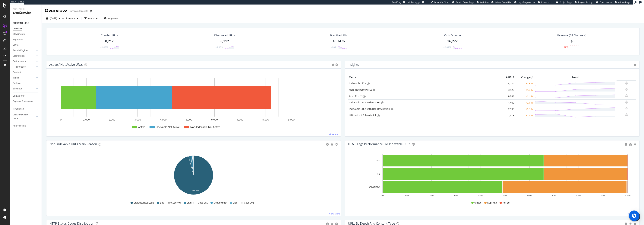 The height and width of the screenshot is (225, 644). I want to click on span: Meta noindex, so click(220, 203).